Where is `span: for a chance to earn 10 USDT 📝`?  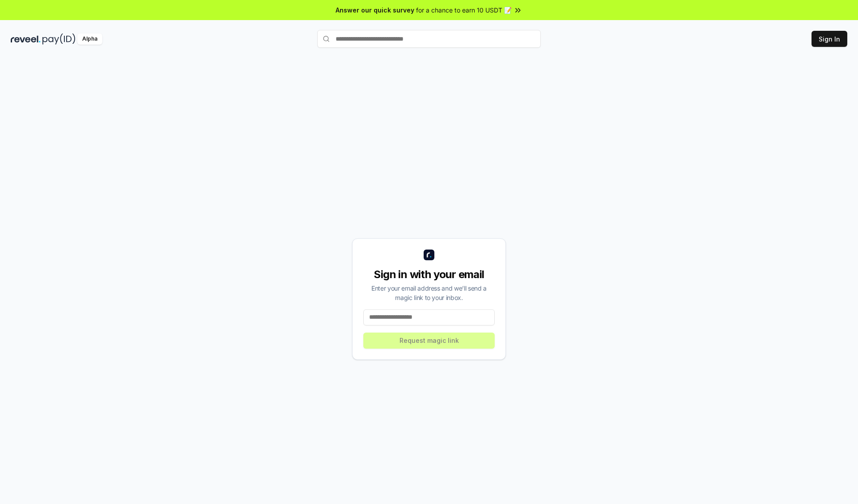 span: for a chance to earn 10 USDT 📝 is located at coordinates (464, 10).